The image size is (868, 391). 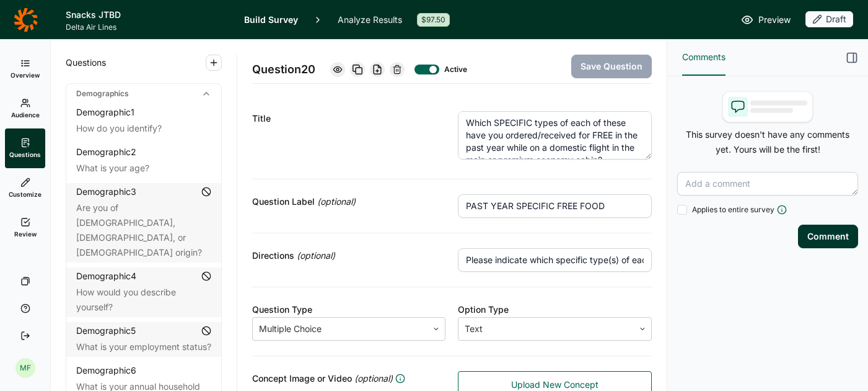 I want to click on div: Title, so click(x=349, y=119).